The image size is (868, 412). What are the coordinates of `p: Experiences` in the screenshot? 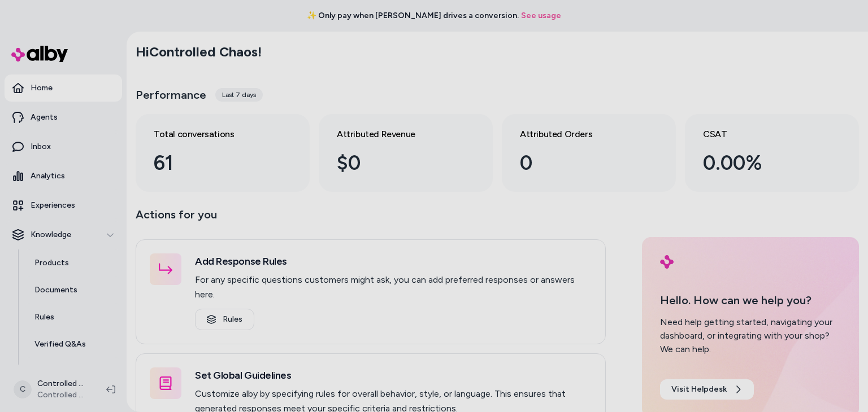 It's located at (53, 206).